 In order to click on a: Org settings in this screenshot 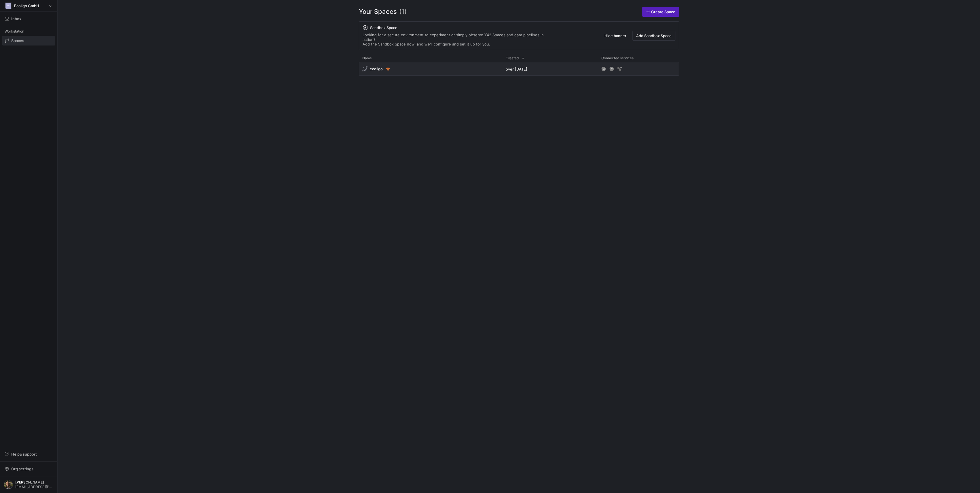, I will do `click(28, 470)`.